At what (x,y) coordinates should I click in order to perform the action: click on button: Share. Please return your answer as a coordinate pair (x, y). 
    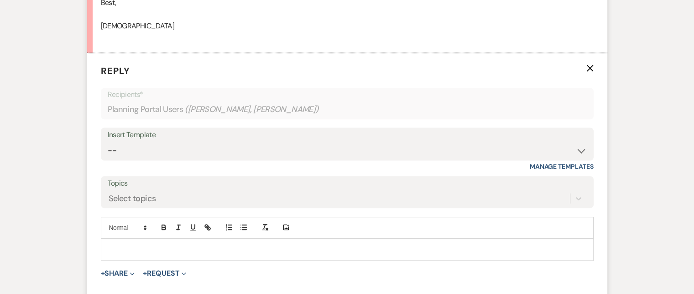
    Looking at the image, I should click on (118, 273).